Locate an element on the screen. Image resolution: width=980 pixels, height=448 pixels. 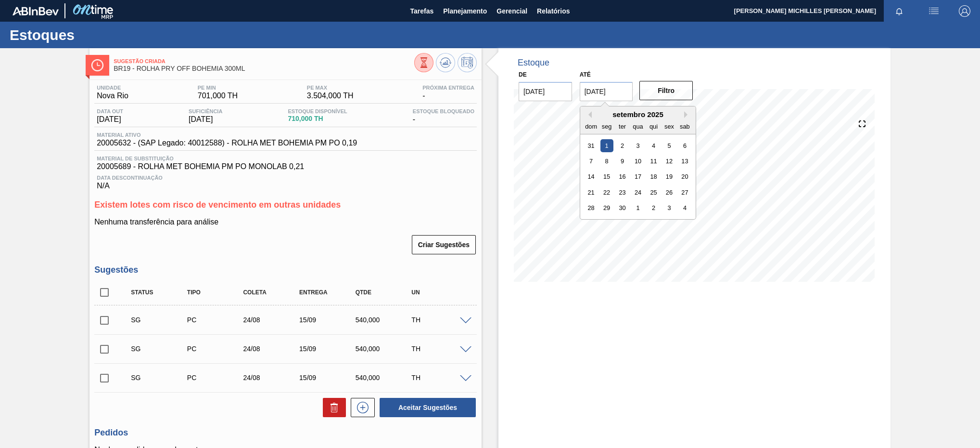
span: Unidade is located at coordinates (113, 87).